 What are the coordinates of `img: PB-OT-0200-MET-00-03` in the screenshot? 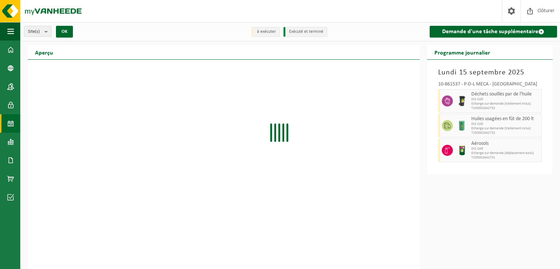 It's located at (462, 150).